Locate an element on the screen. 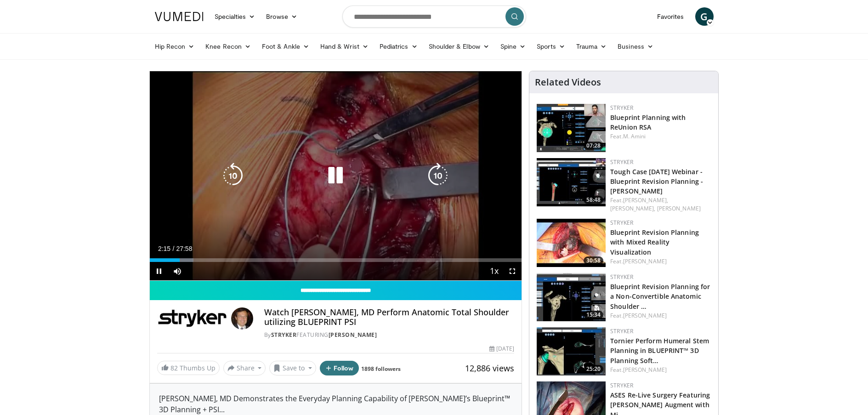 This screenshot has width=868, height=415. img: Avatar is located at coordinates (242, 318).